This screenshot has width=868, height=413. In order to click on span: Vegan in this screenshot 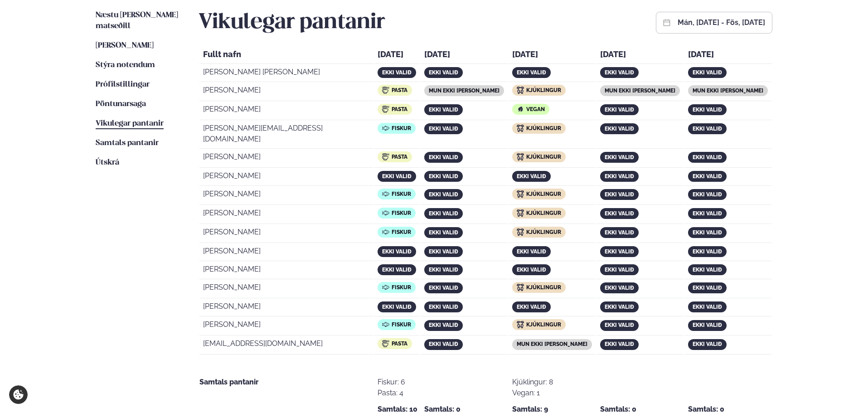, I will do `click(535, 109)`.